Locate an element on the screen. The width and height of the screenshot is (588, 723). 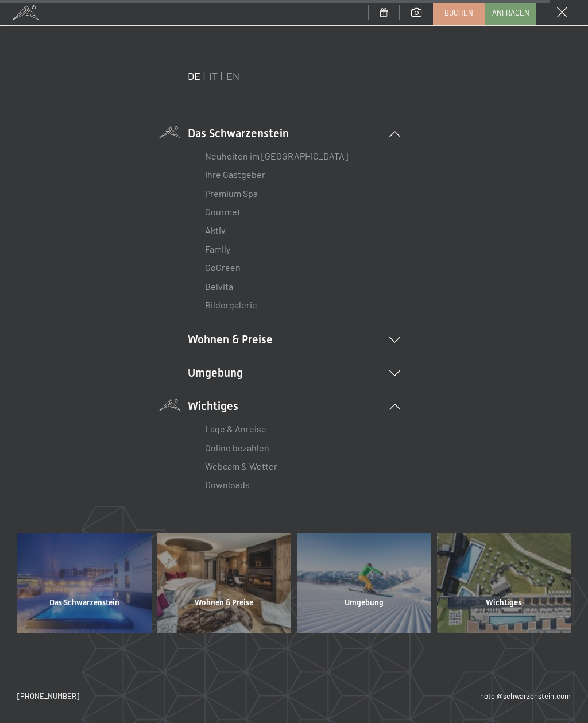
a: IT is located at coordinates (213, 76).